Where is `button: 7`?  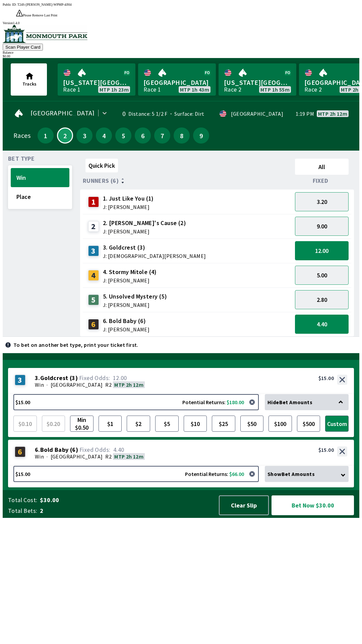 button: 7 is located at coordinates (162, 135).